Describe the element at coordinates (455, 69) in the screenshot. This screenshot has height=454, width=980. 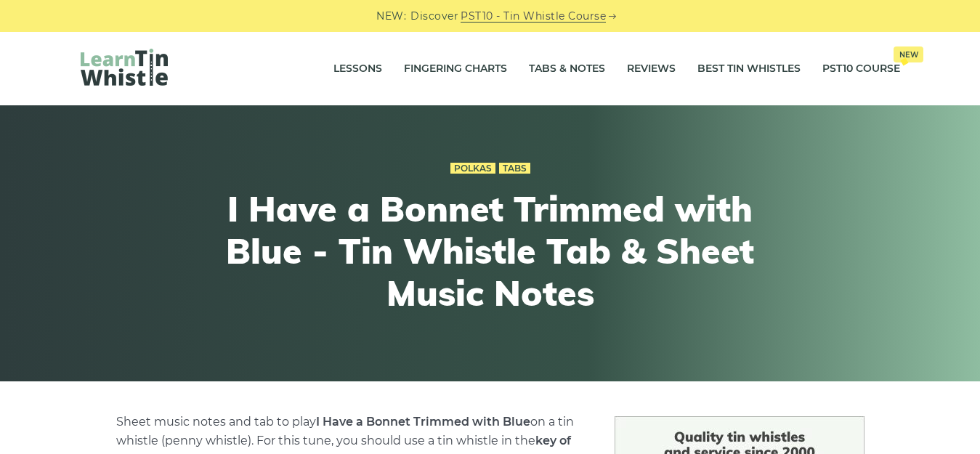
I see `a: Fingering Charts` at that location.